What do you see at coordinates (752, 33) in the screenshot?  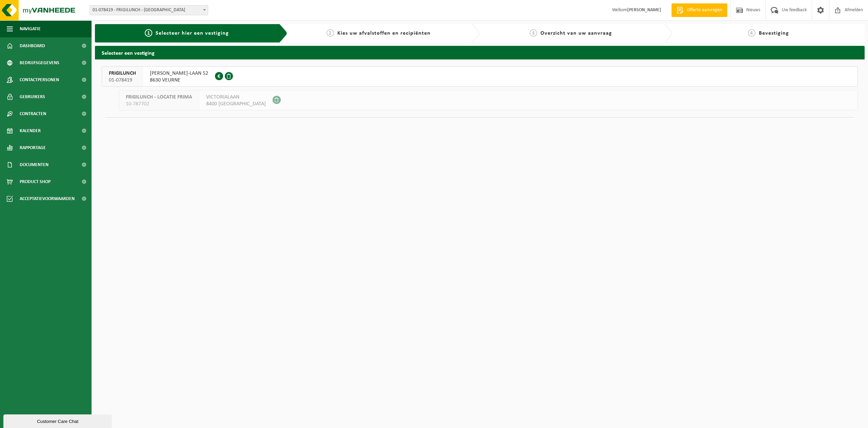 I see `span: 4` at bounding box center [752, 33].